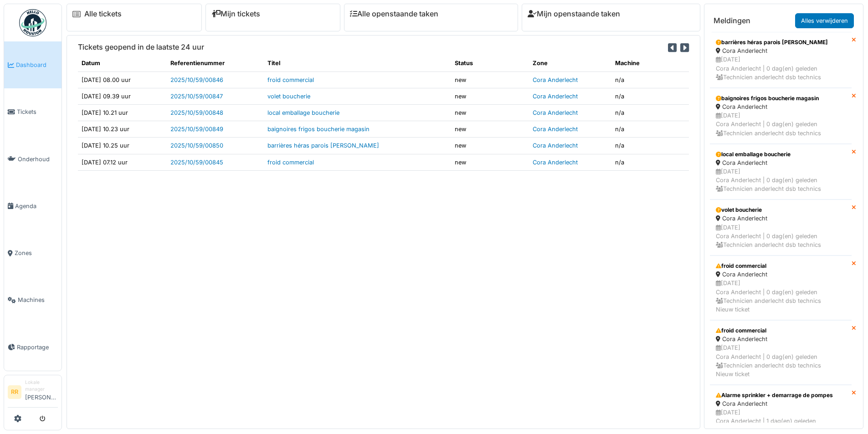  Describe the element at coordinates (197, 162) in the screenshot. I see `a: 2025/10/59/00845` at that location.